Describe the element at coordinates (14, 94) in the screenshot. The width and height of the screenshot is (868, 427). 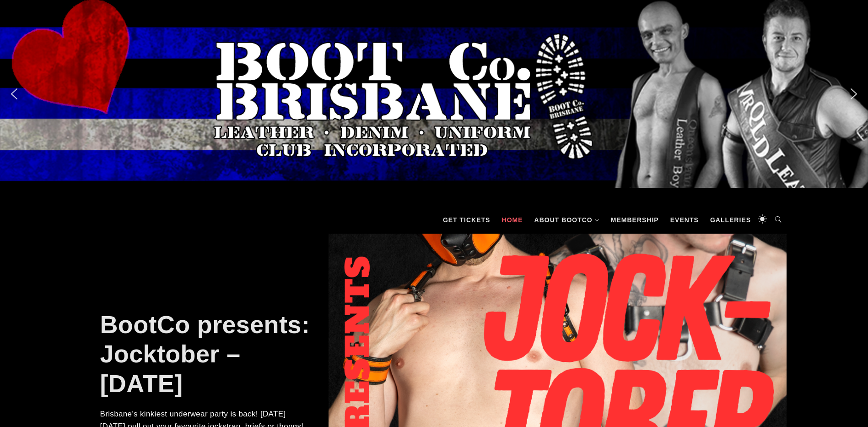
I see `img: previous arrow` at that location.